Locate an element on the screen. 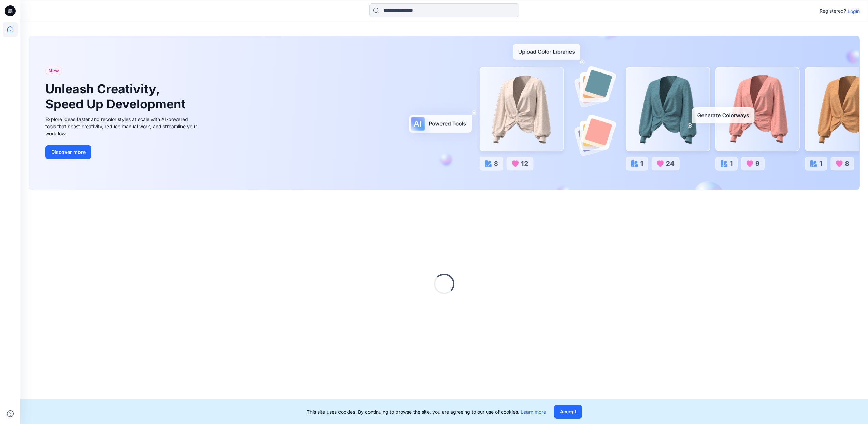 This screenshot has width=868, height=424. p: This site uses cookies. By continuing to browse the site, you are agreeing to our use of cookies. is located at coordinates (426, 412).